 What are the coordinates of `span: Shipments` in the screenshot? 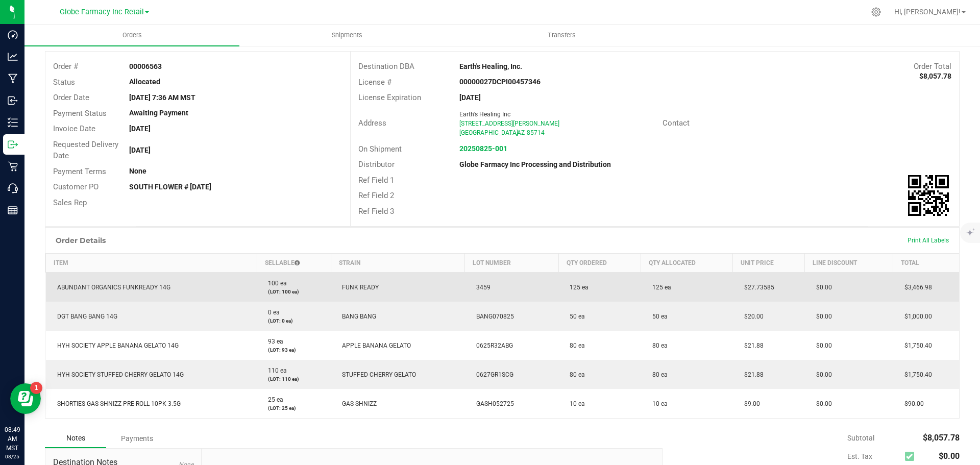 It's located at (347, 35).